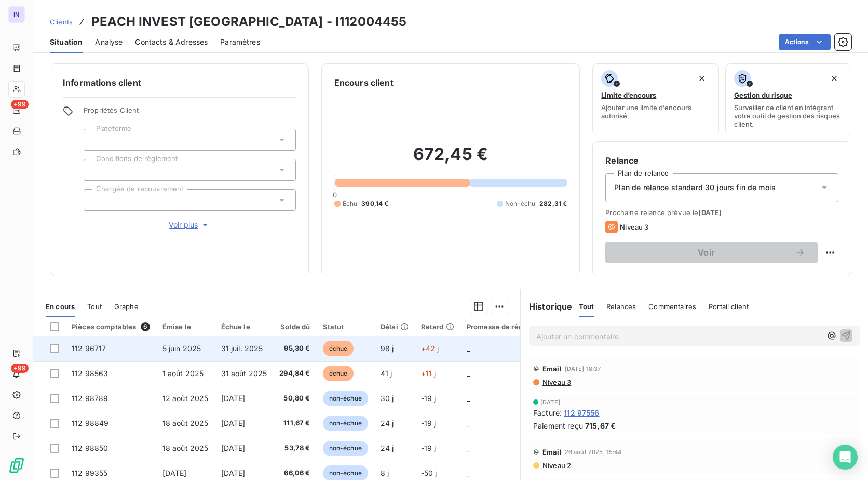  What do you see at coordinates (295, 373) in the screenshot?
I see `span: 294,84 €` at bounding box center [295, 373].